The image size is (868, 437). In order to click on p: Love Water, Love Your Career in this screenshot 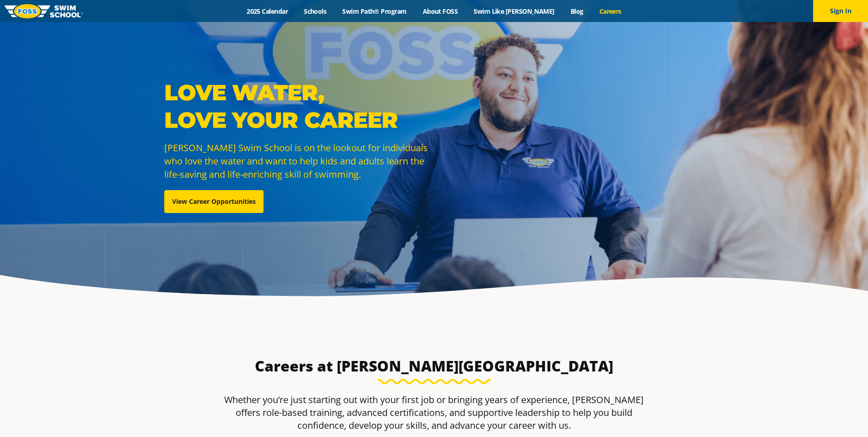, I will do `click(297, 106)`.